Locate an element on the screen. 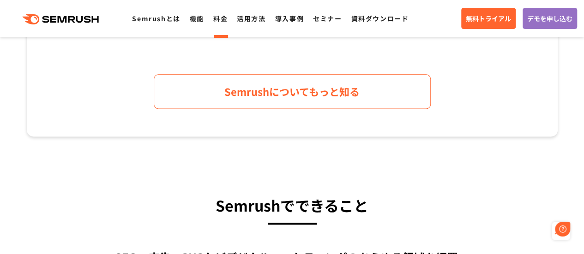 This screenshot has width=584, height=254. a: 料金 is located at coordinates (220, 18).